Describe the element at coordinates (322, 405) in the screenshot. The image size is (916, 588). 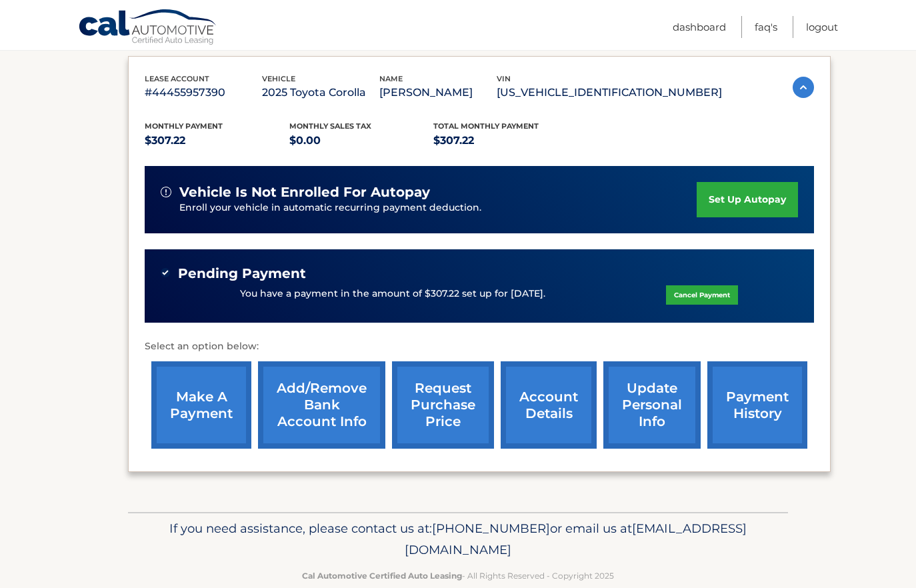
I see `a: Add/Remove bank account info` at that location.